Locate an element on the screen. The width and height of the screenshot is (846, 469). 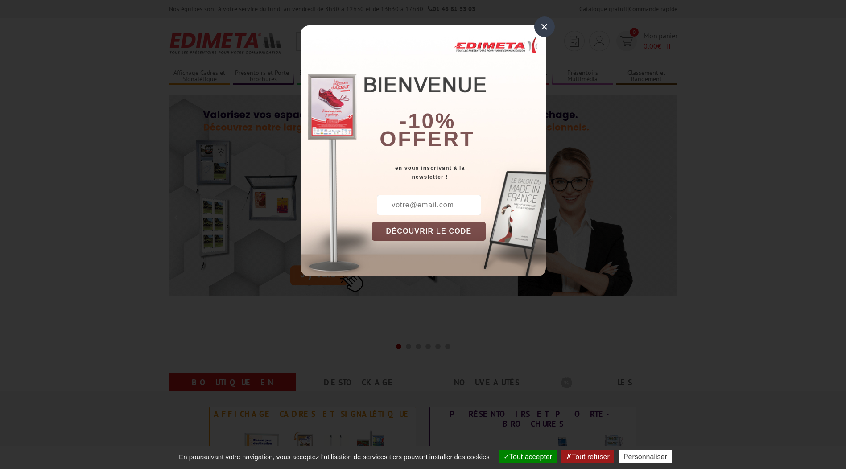
font: offert is located at coordinates (427, 139).